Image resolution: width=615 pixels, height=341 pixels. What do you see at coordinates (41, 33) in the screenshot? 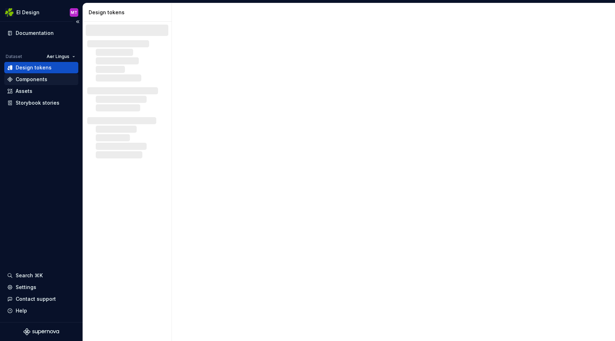
I see `a: Documentation` at bounding box center [41, 33].